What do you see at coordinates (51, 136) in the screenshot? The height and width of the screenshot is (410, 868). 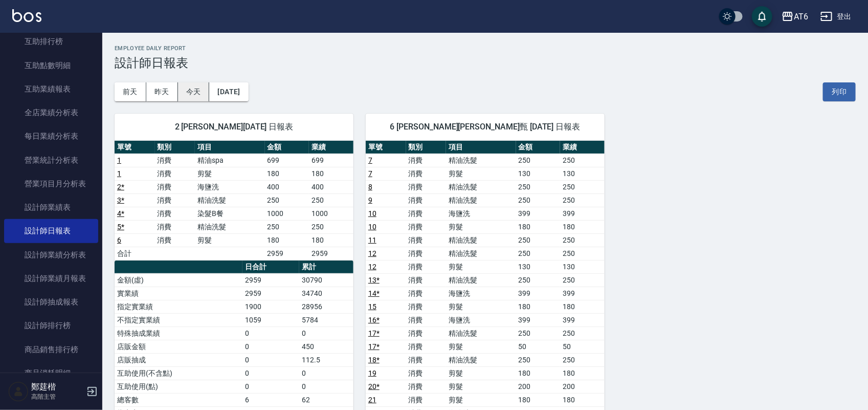 I see `a: 每日業績分析表` at bounding box center [51, 136].